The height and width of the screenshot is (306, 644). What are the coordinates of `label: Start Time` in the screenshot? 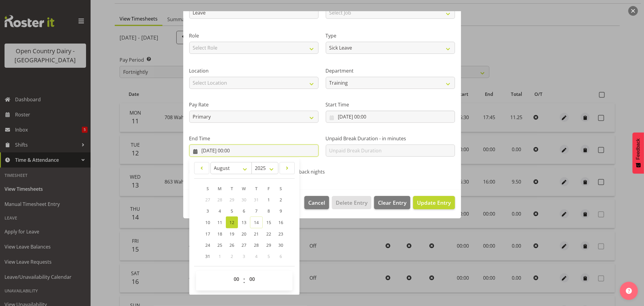 It's located at (390, 105).